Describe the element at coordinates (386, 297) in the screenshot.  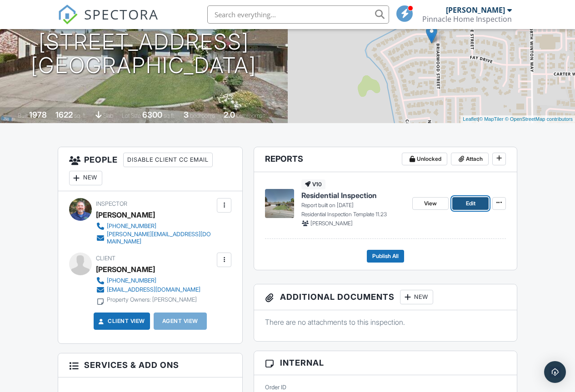
I see `h3: Additional Documents` at that location.